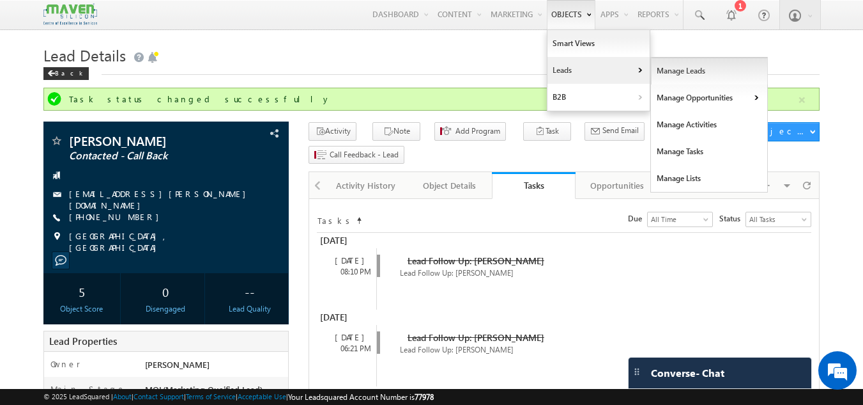 Image resolution: width=863 pixels, height=405 pixels. What do you see at coordinates (332, 131) in the screenshot?
I see `button: Activity` at bounding box center [332, 131].